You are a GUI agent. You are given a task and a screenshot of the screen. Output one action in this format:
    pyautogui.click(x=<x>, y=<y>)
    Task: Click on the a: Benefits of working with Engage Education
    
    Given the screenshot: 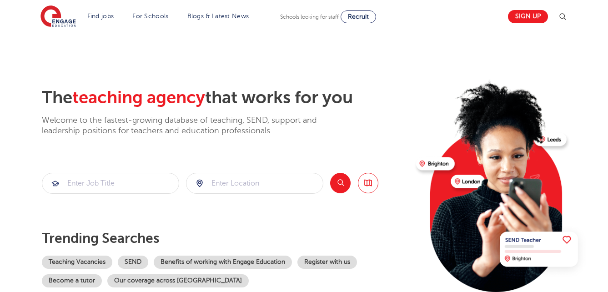 What is the action you would take?
    pyautogui.click(x=223, y=262)
    